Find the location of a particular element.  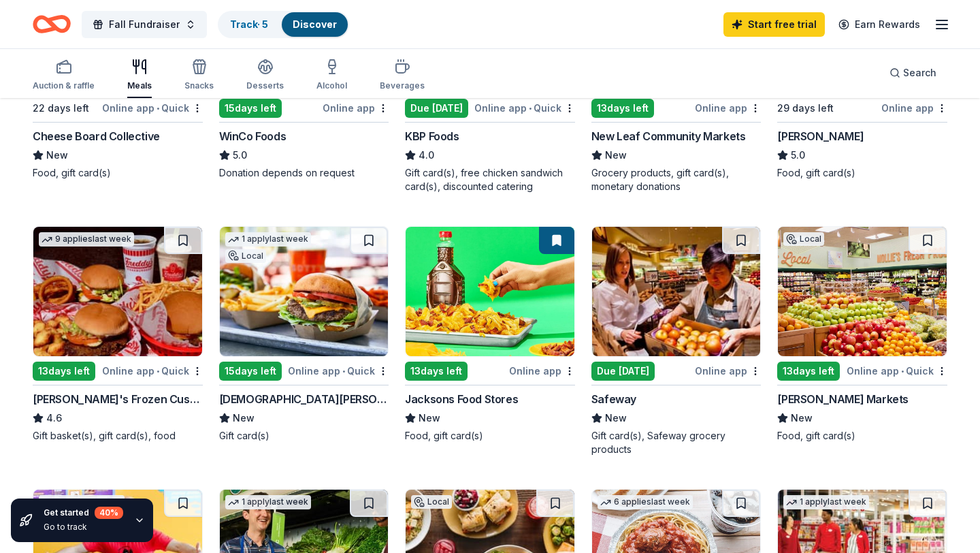

div: Go to track is located at coordinates (83, 527).